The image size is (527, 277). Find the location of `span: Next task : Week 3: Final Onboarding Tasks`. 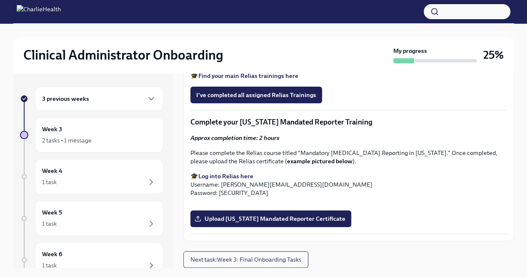

span: Next task : Week 3: Final Onboarding Tasks is located at coordinates (246, 259).